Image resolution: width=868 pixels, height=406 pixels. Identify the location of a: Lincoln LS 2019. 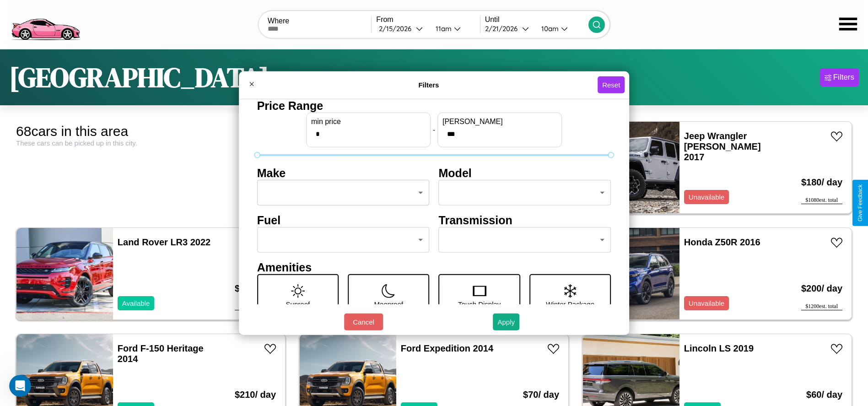
(719, 348).